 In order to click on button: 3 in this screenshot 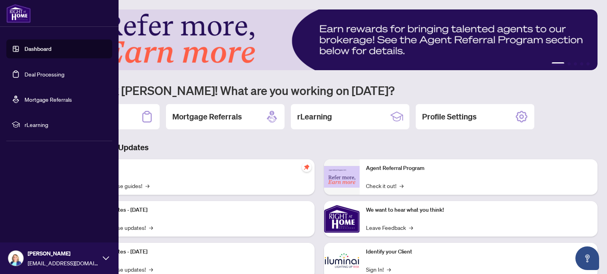, I will do `click(575, 64)`.